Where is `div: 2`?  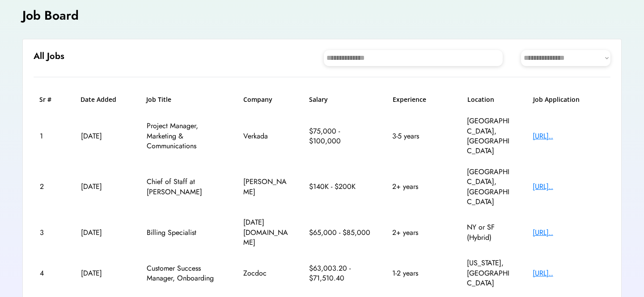 div: 2 is located at coordinates (50, 187).